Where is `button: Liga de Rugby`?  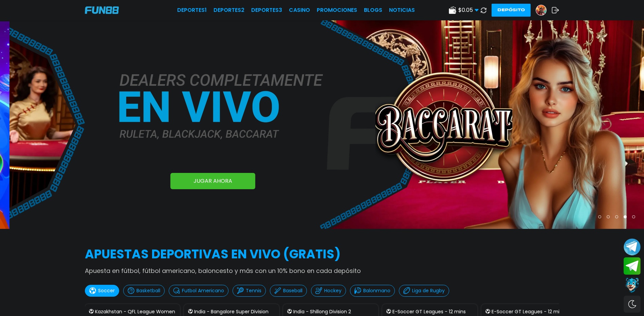
button: Liga de Rugby is located at coordinates (424, 290).